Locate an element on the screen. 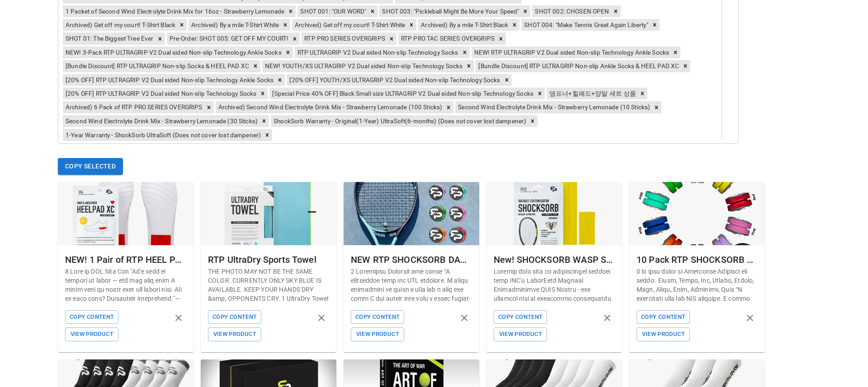 The image size is (868, 387). div: Remove Second Wind Electrolyte Drink Mix - Strawberry Lemonade (30 Sticks) is located at coordinates (264, 121).